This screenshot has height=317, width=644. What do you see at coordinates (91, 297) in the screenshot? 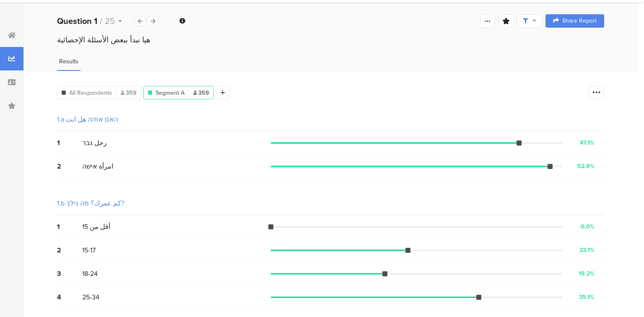
I see `span: 25-34` at bounding box center [91, 297].